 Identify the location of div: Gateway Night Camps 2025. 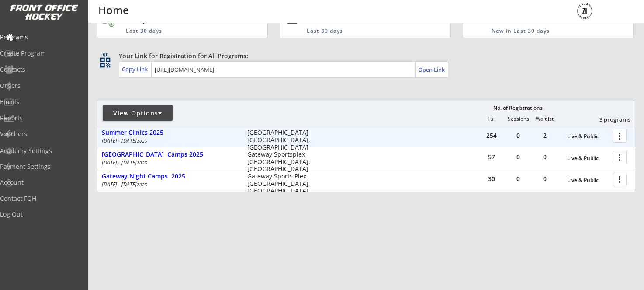
(170, 176).